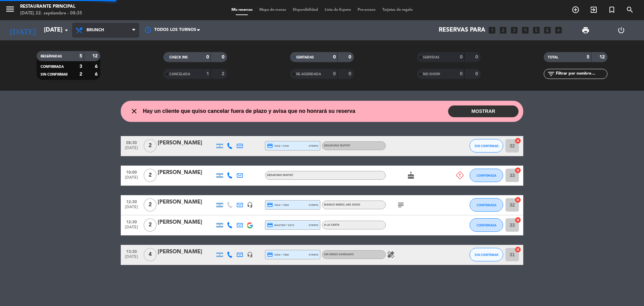 This screenshot has height=306, width=644. What do you see at coordinates (178, 57) in the screenshot?
I see `span: CHECK INS` at bounding box center [178, 57].